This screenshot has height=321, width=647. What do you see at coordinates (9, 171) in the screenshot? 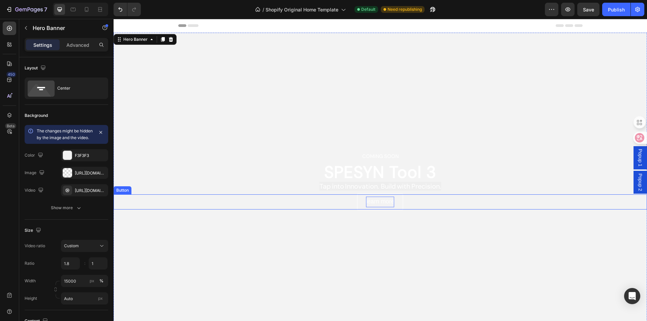
I see `div: Button` at bounding box center [9, 171].